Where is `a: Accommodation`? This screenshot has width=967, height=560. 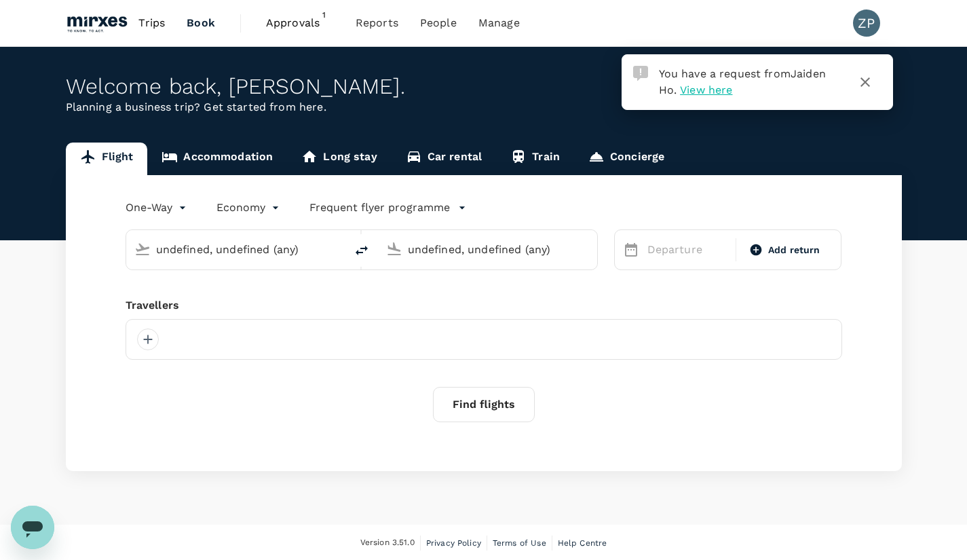 a: Accommodation is located at coordinates (217, 158).